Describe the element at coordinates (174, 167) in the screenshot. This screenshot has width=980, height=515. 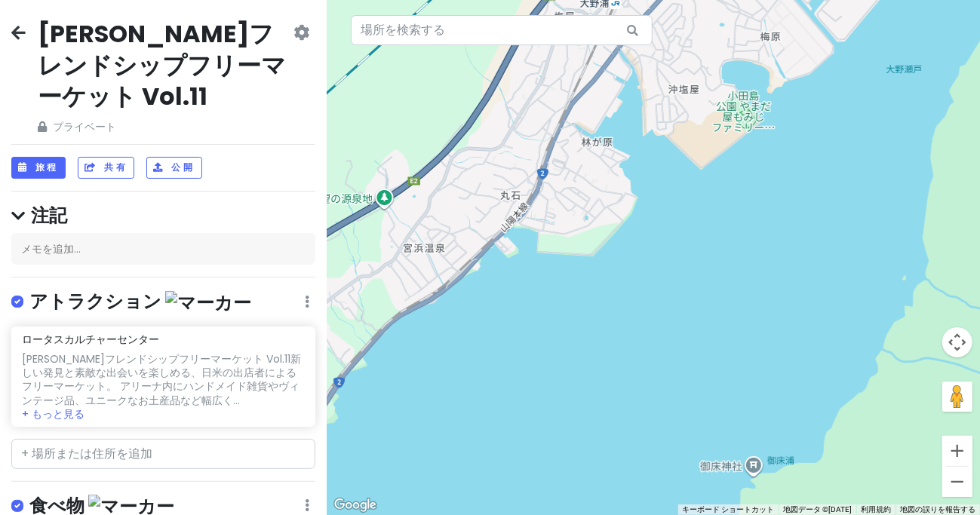
I see `button: 公開` at that location.